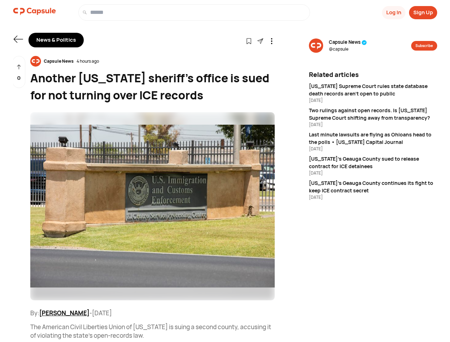 This screenshot has width=450, height=342. What do you see at coordinates (423, 12) in the screenshot?
I see `button: Sign Up` at bounding box center [423, 12].